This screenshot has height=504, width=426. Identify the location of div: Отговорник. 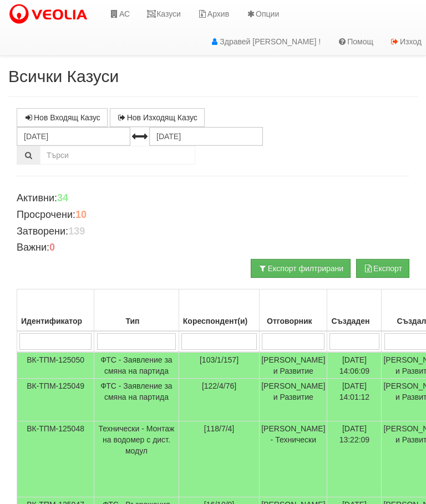
(293, 321).